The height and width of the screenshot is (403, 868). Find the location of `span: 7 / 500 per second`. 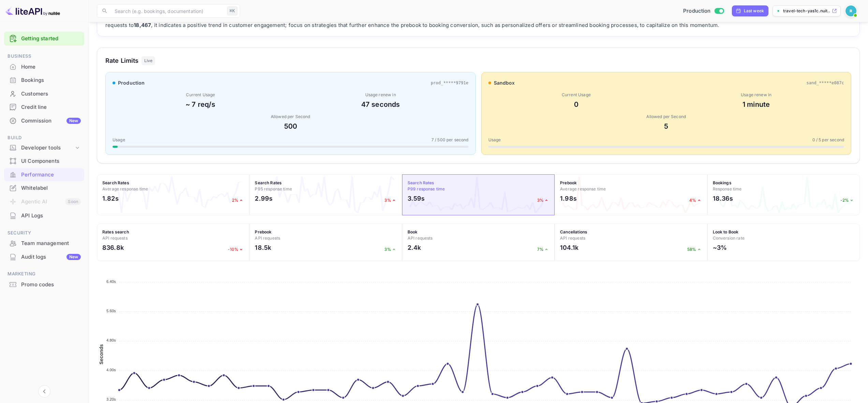

span: 7 / 500 per second is located at coordinates (450, 140).